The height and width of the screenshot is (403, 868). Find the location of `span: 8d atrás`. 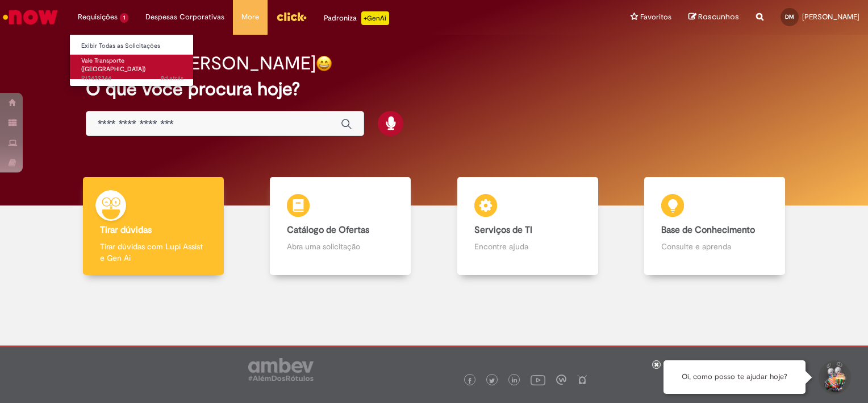

span: 8d atrás is located at coordinates (172, 78).